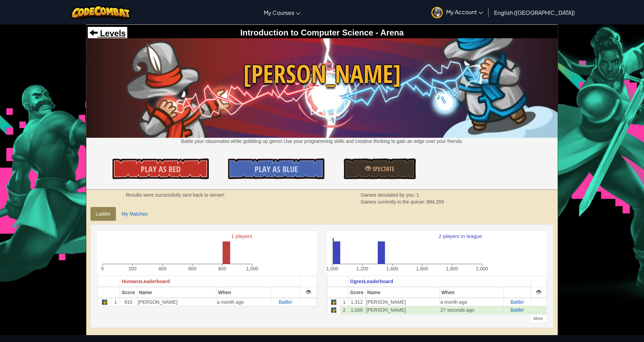  Describe the element at coordinates (362, 269) in the screenshot. I see `text: 1,200` at that location.